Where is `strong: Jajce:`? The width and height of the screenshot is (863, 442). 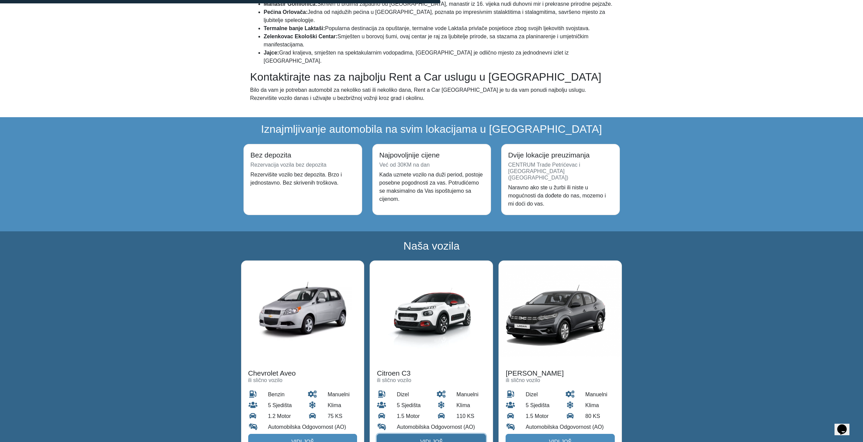 strong: Jajce: is located at coordinates (271, 53).